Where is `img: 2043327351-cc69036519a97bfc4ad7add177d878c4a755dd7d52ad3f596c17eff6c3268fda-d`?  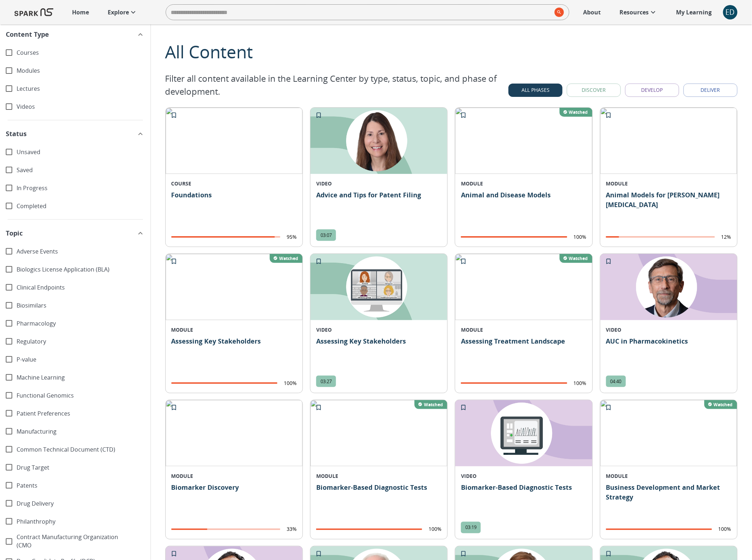
img: 2043327351-cc69036519a97bfc4ad7add177d878c4a755dd7d52ad3f596c17eff6c3268fda-d is located at coordinates (379, 287).